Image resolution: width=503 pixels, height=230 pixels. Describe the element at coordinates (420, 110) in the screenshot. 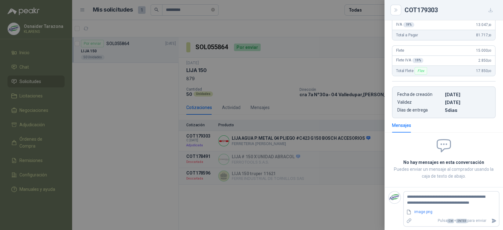

I see `p: Días de entrega` at that location.